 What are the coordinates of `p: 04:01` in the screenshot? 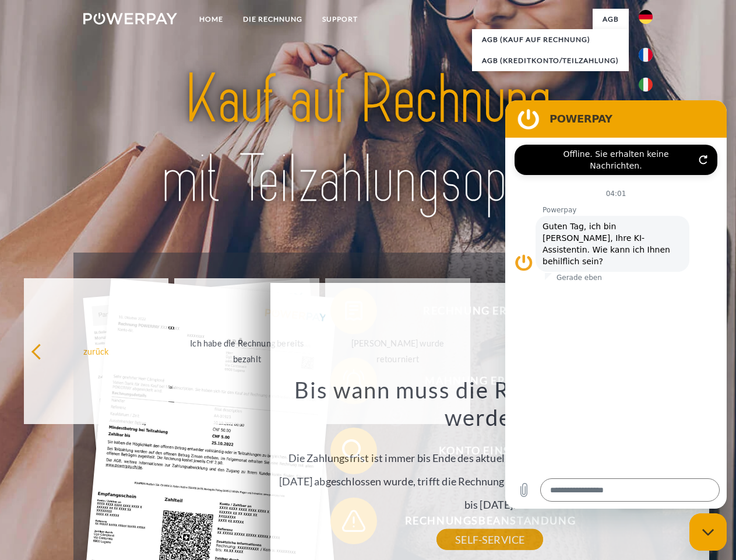 It's located at (111, 93).